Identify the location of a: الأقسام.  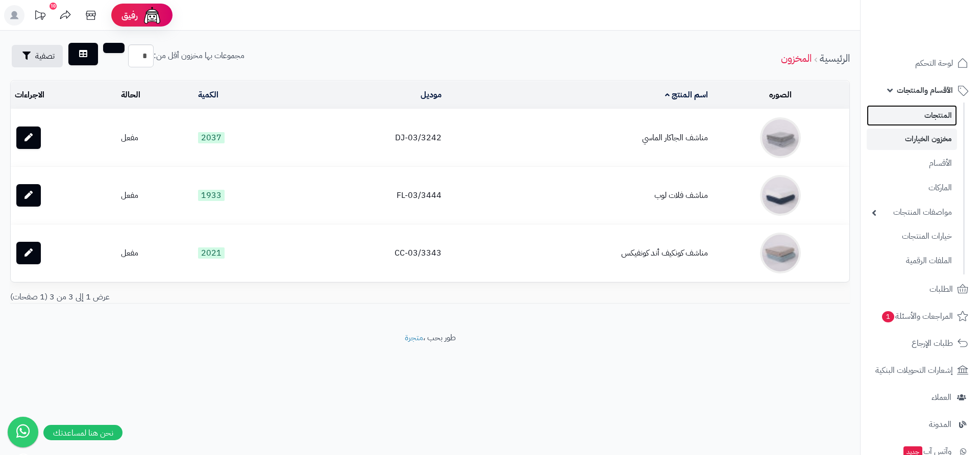
(911, 163).